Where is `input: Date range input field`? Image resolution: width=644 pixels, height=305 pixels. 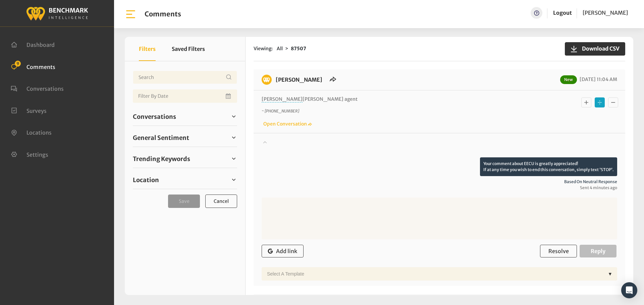
input: Date range input field is located at coordinates (185, 96).